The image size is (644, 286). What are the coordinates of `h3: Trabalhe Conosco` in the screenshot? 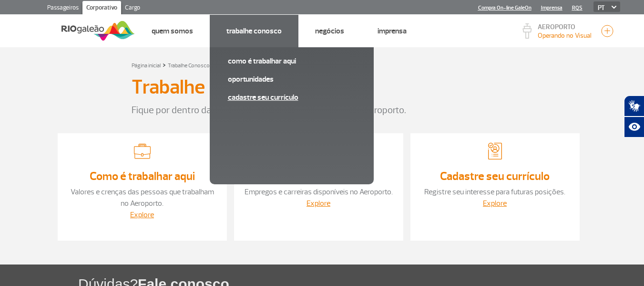 It's located at (206, 88).